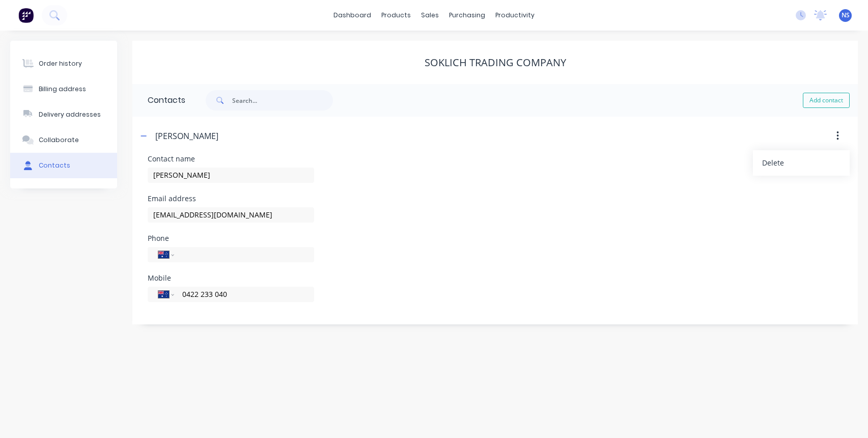 Image resolution: width=868 pixels, height=438 pixels. I want to click on button: Contacts, so click(64, 166).